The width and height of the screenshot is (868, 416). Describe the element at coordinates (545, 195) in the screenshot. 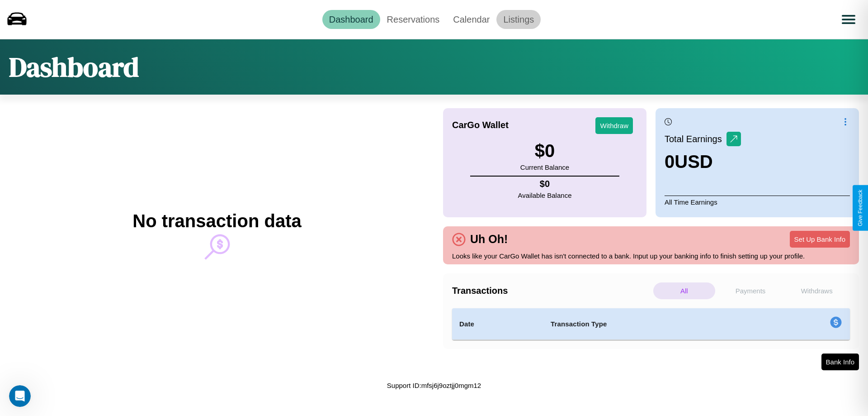

I see `p: Available Balance` at that location.